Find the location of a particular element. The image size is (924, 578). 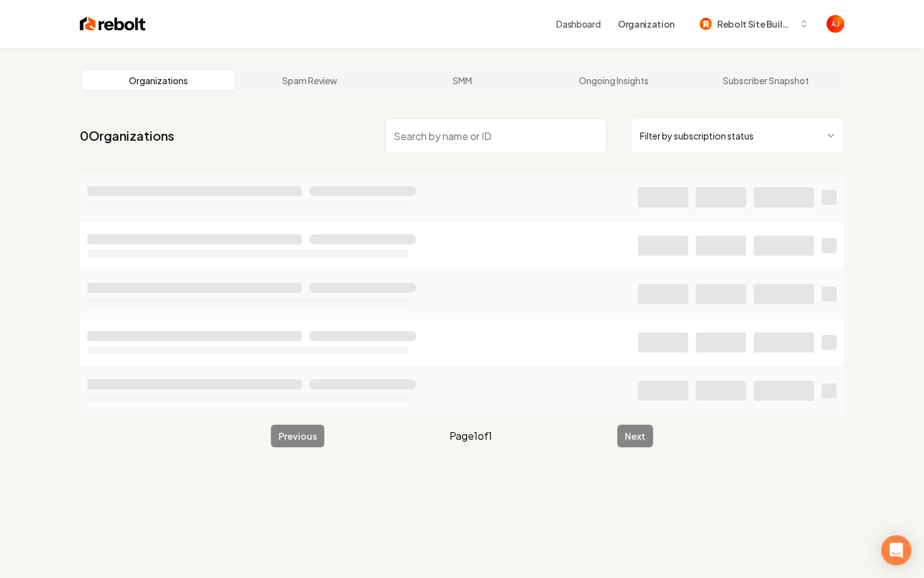

span: Page 1 of 1 is located at coordinates (471, 436).